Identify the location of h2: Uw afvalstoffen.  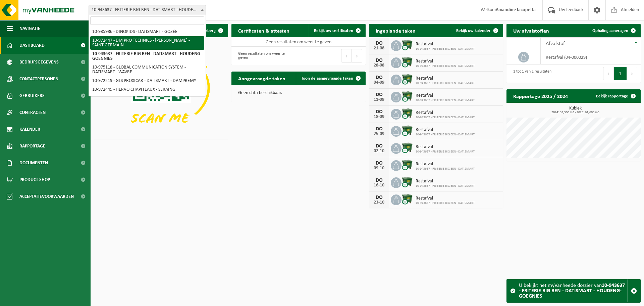
(531, 30).